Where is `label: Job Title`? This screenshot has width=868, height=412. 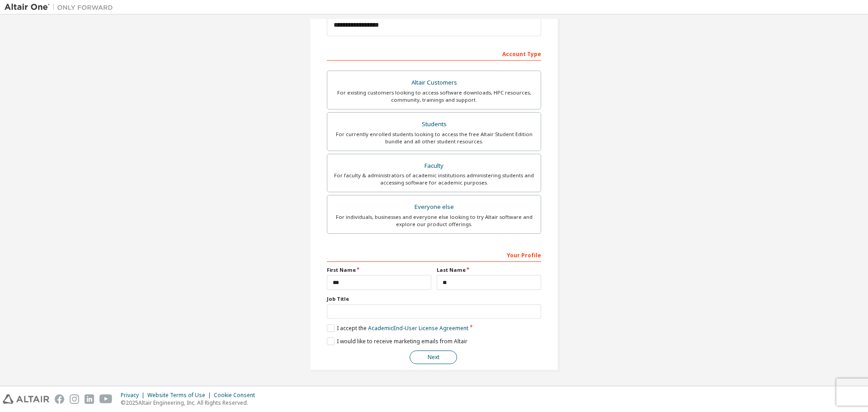 label: Job Title is located at coordinates (434, 299).